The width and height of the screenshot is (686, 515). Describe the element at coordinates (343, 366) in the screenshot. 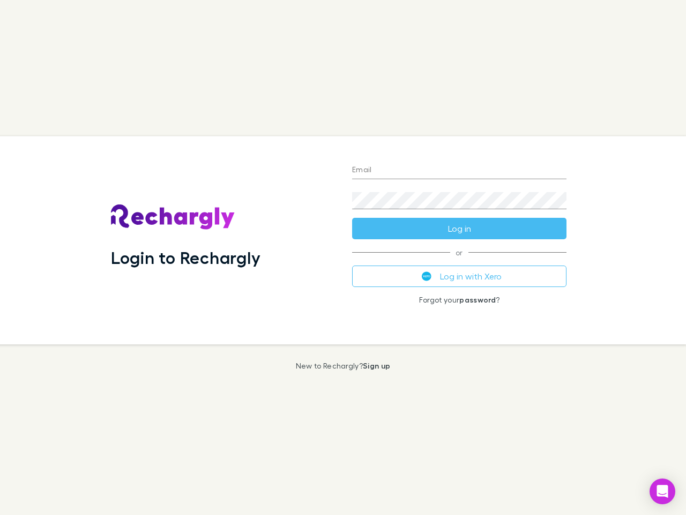

I see `p: New to Rechargly?` at that location.